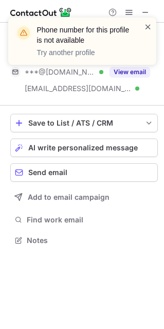  I want to click on img: ContactOut v5.3.10, so click(41, 12).